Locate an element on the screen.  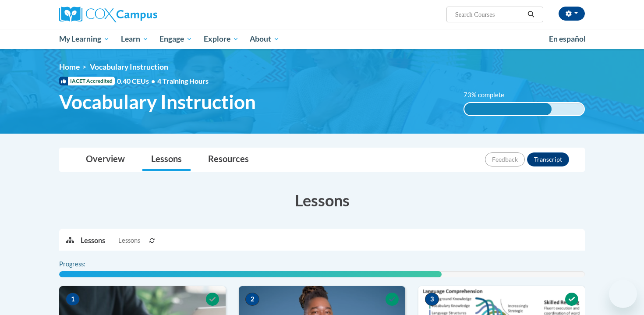
input: Search Courses is located at coordinates (490, 14).